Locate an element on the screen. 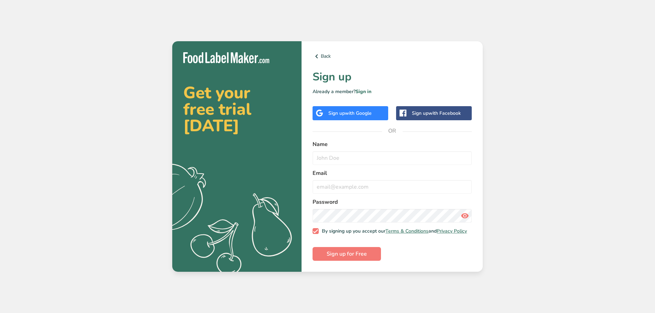  label: Password is located at coordinates (392, 202).